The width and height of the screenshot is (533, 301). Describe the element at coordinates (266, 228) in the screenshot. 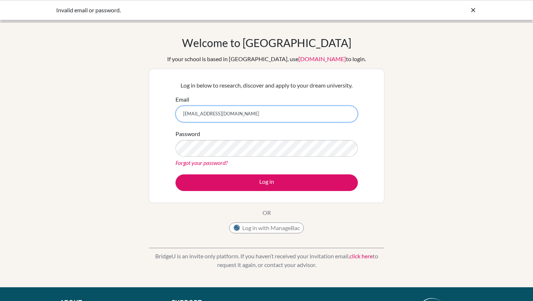

I see `button: Log in with ManageBac` at that location.